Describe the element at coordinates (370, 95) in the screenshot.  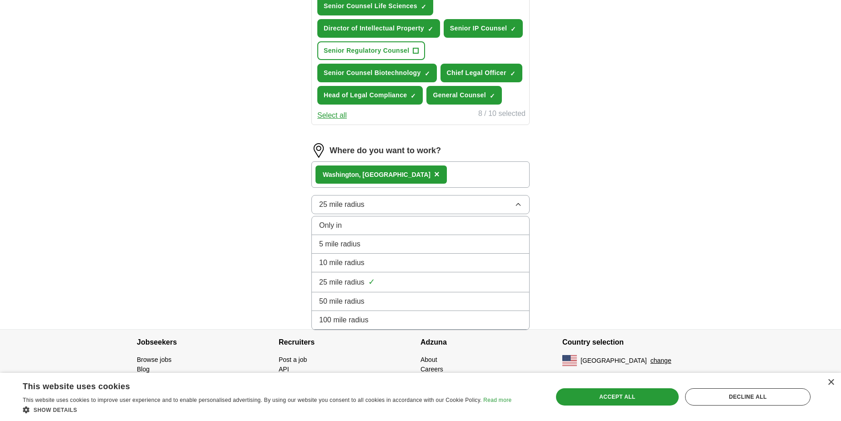
I see `button: Head of Legal Compliance✓` at that location.